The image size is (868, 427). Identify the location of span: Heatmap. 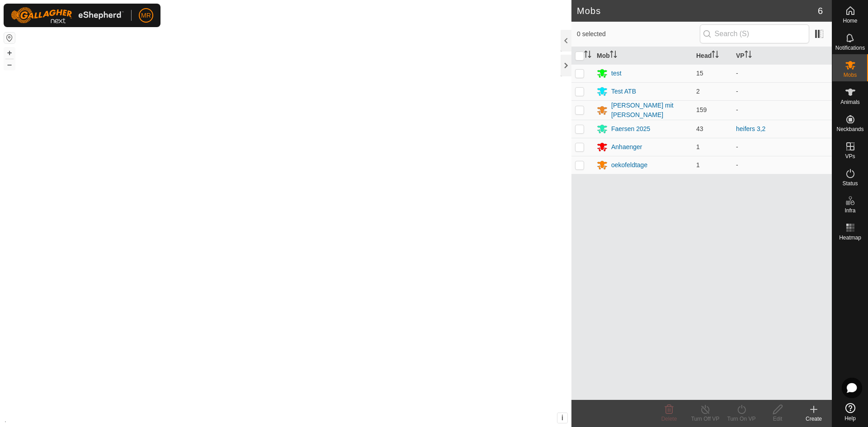
(850, 237).